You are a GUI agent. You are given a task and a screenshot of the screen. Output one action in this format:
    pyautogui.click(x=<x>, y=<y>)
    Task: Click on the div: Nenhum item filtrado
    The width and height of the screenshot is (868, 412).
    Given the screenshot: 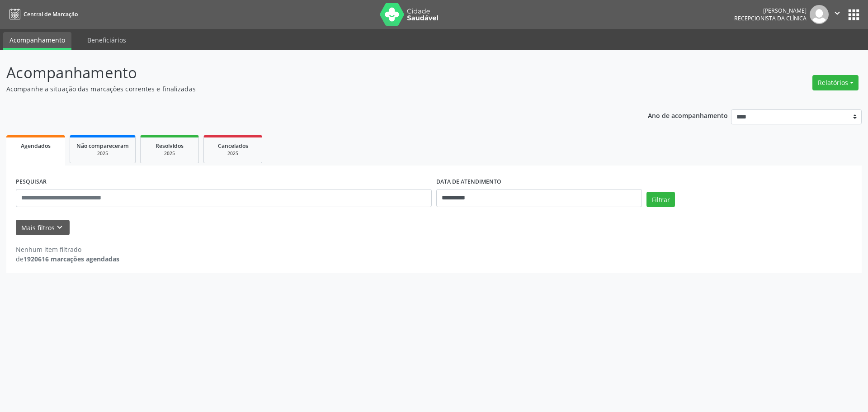 What is the action you would take?
    pyautogui.click(x=67, y=249)
    